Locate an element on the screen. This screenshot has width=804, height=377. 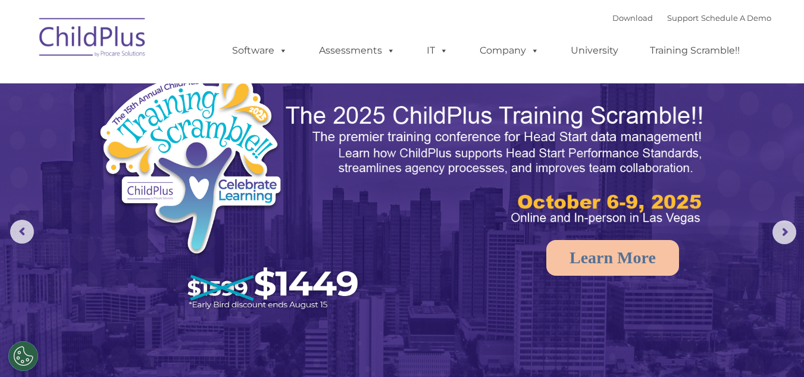
a: IT is located at coordinates (438, 51).